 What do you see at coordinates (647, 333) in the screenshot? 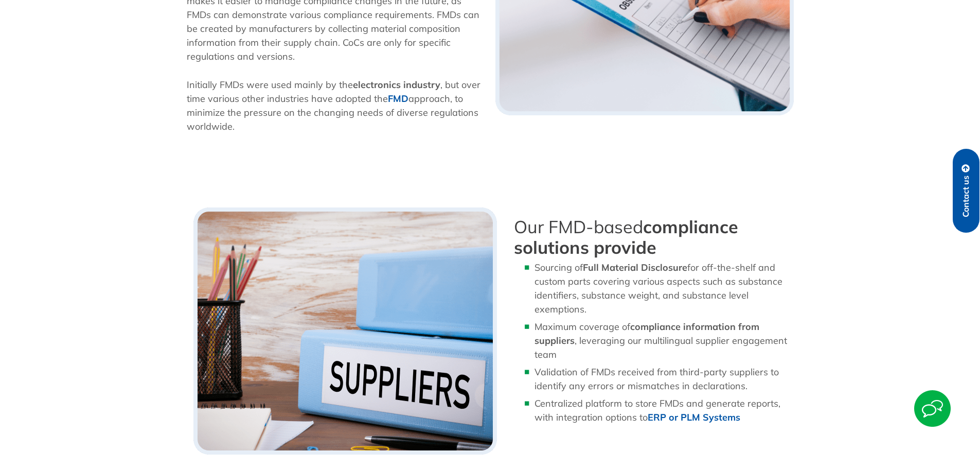
I see `b: compliance information from suppliers` at bounding box center [647, 333].